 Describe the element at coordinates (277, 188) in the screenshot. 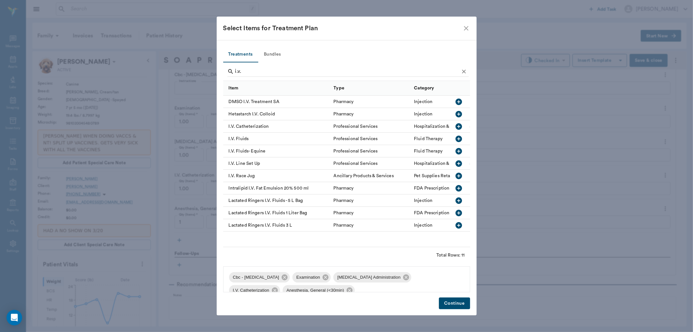

I see `div: Intralipid I.V. Fat Emulsion 20% 500 ml` at that location.